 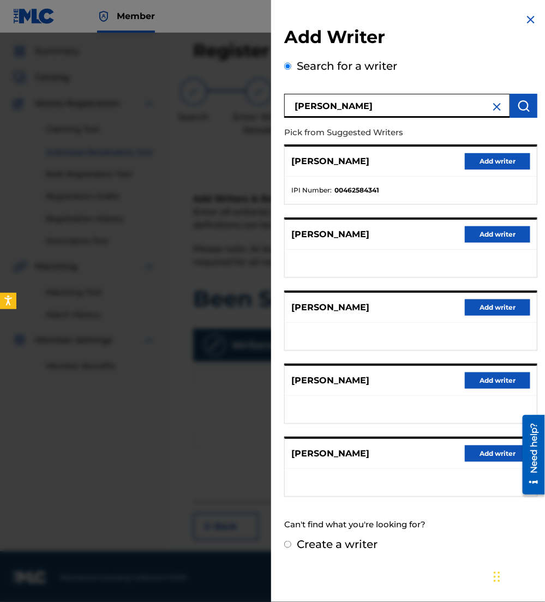 I want to click on span: Member, so click(x=136, y=16).